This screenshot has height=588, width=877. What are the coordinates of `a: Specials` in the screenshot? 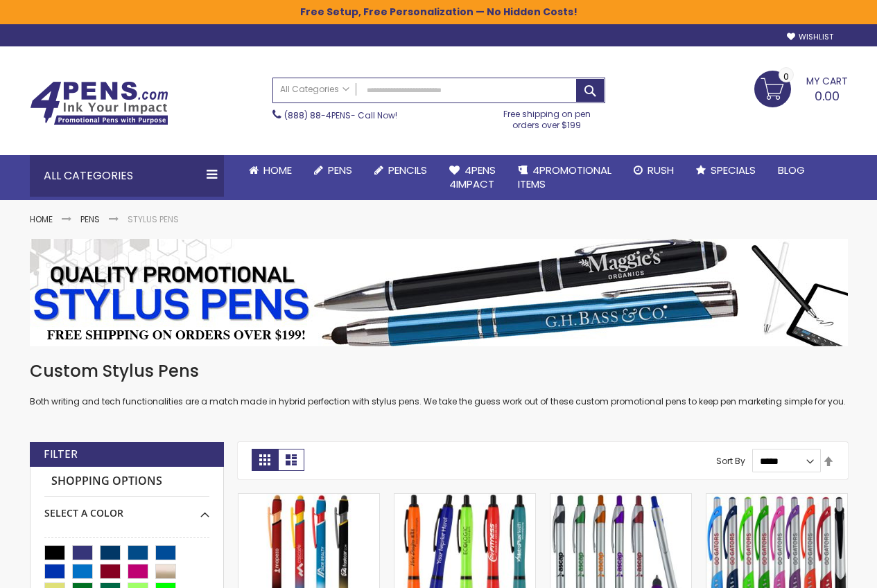 It's located at (726, 171).